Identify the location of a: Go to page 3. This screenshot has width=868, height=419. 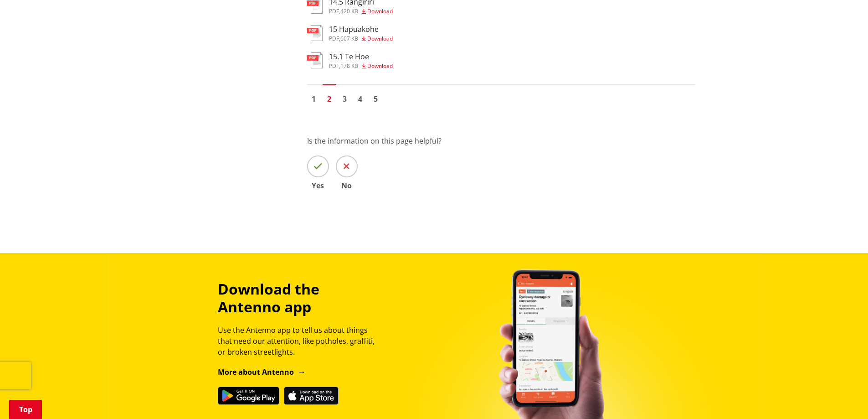
(345, 99).